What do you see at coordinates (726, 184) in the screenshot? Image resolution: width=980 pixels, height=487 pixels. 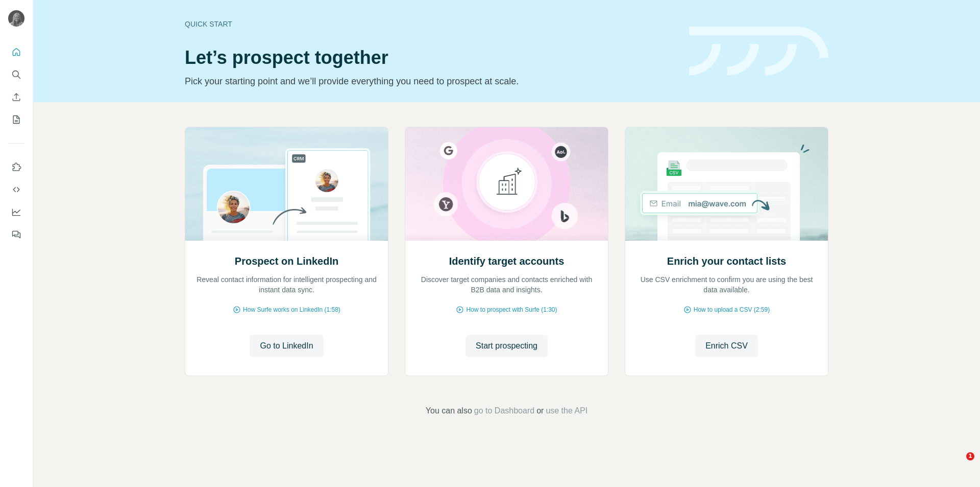 I see `img: Enrich your contact lists` at bounding box center [726, 184].